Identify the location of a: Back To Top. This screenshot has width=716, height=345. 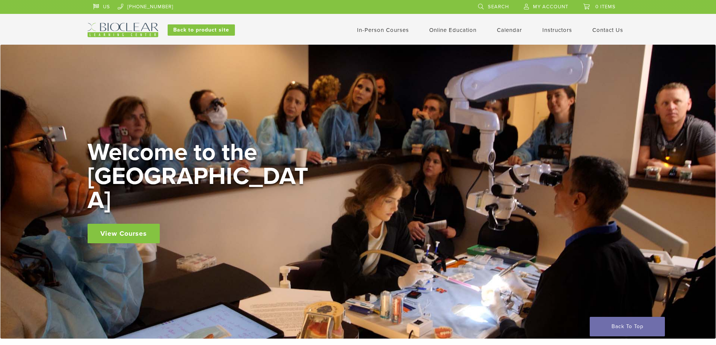
(627, 327).